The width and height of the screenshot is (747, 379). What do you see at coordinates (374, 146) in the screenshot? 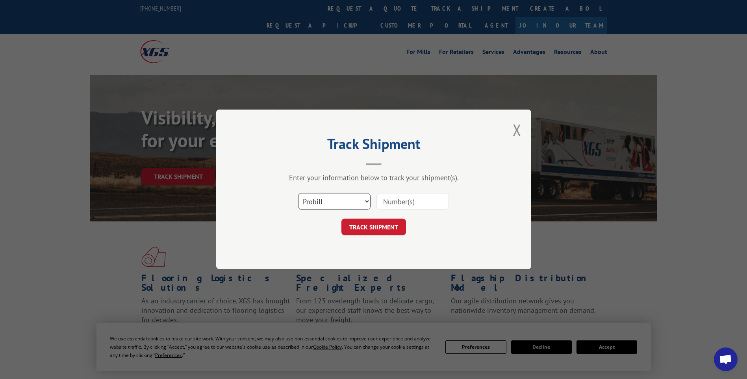
I see `h2: Track Shipment` at bounding box center [374, 146].